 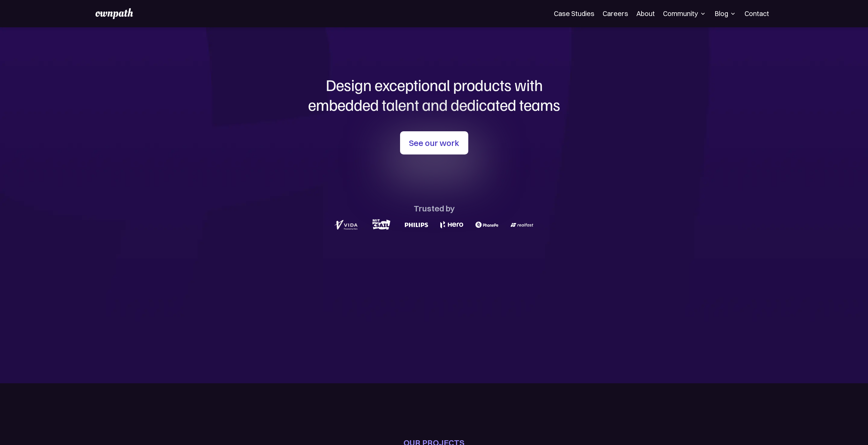 What do you see at coordinates (725, 14) in the screenshot?
I see `div: Blog` at bounding box center [725, 14].